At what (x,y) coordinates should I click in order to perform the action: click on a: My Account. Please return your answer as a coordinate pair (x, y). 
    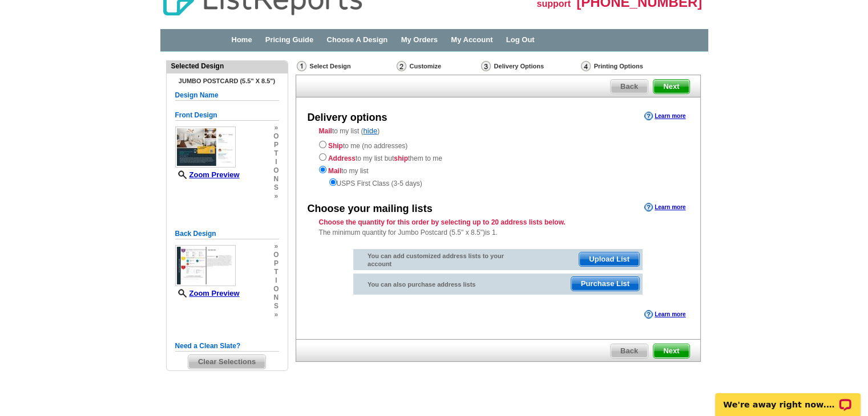
    Looking at the image, I should click on (471, 39).